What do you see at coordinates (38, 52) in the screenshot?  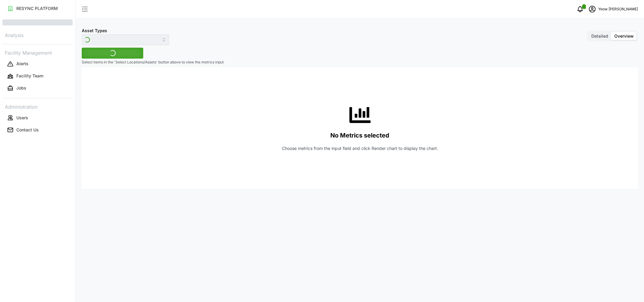 I see `p: Facility Management` at bounding box center [38, 52].